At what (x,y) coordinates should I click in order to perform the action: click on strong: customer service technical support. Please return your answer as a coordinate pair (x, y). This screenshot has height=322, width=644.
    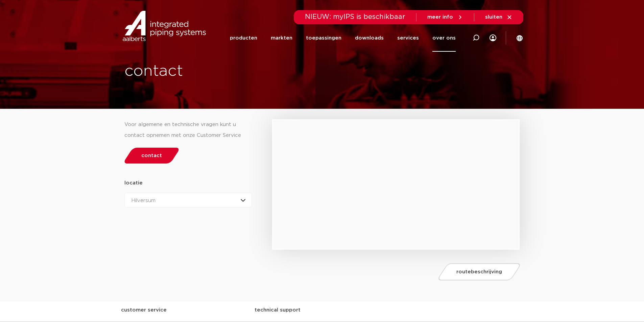
    Looking at the image, I should click on (211, 310).